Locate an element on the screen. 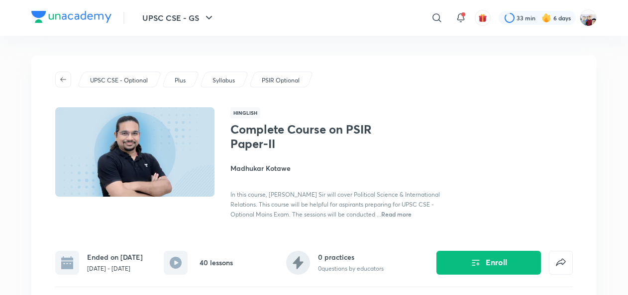 This screenshot has height=295, width=628. h1: Complete Course on PSIR Paper-II is located at coordinates (311, 137).